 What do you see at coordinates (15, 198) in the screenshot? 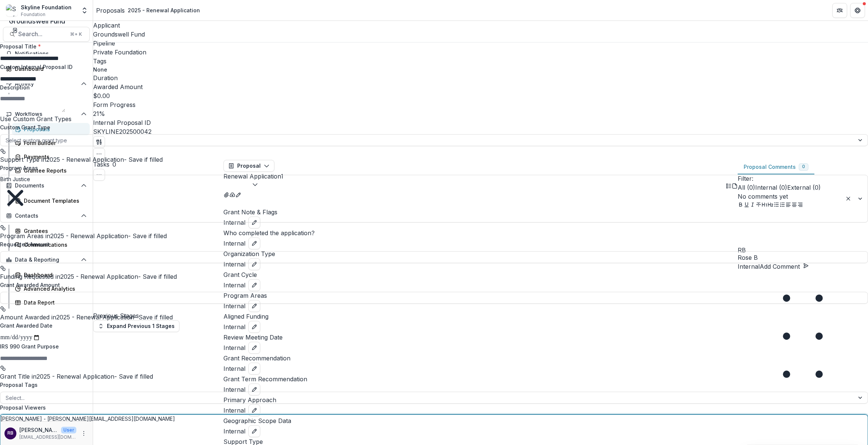
I see `div: Remove Birth Justice` at bounding box center [15, 198].